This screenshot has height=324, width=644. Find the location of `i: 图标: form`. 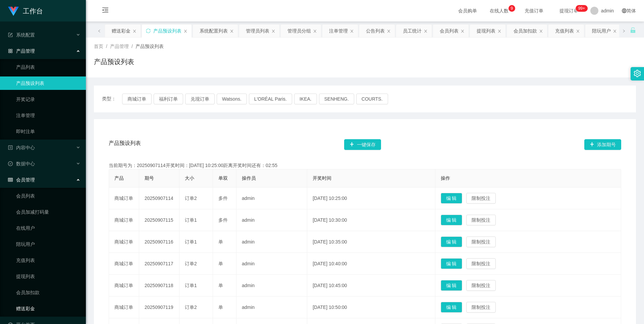

i: 图标: form is located at coordinates (10, 35).